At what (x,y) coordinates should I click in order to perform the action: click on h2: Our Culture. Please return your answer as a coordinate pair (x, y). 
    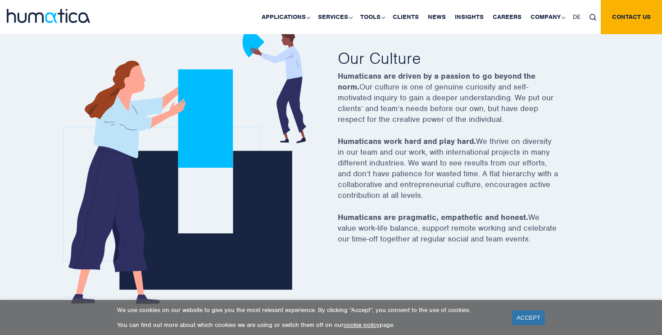
    Looking at the image, I should click on (459, 58).